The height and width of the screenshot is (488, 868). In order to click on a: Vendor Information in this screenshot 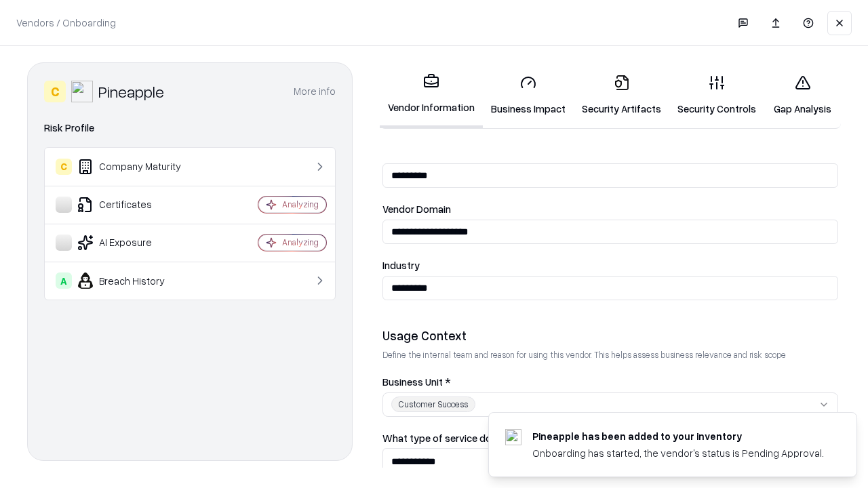, I will do `click(431, 95)`.